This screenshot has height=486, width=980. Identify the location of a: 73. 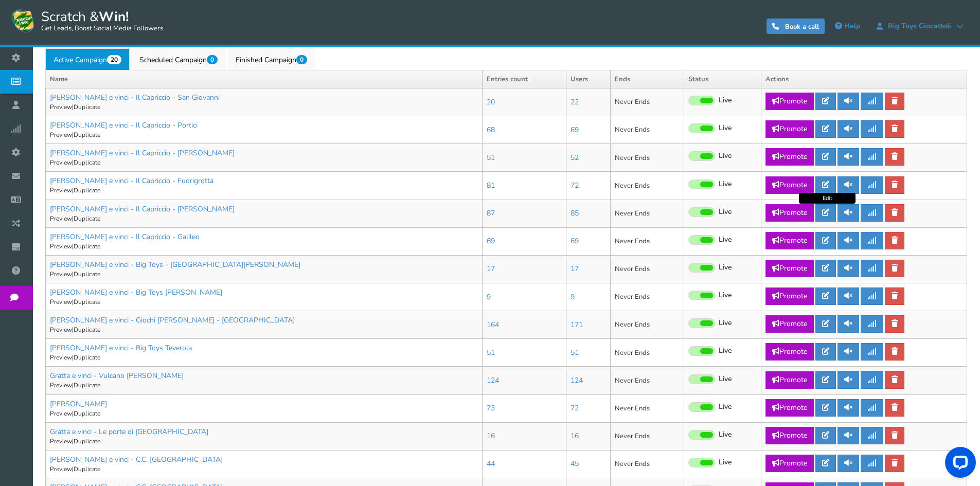
(490, 408).